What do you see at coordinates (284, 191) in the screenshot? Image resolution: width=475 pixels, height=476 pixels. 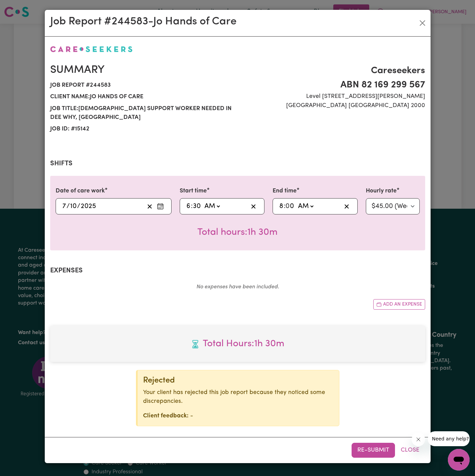 I see `label: End time` at bounding box center [284, 191].